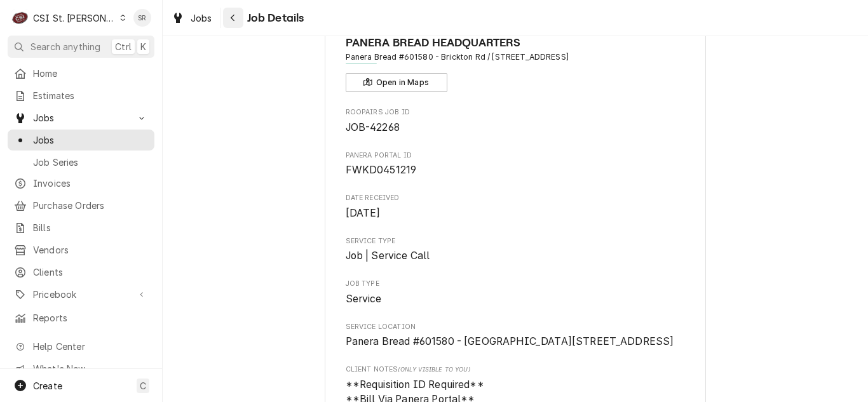 The width and height of the screenshot is (868, 402). What do you see at coordinates (89, 368) in the screenshot?
I see `span: What's New` at bounding box center [89, 368].